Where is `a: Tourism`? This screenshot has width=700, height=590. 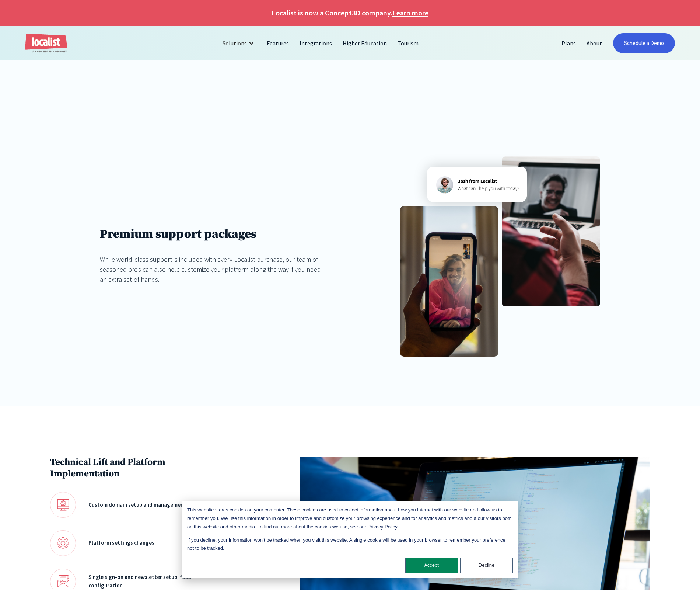 a: Tourism is located at coordinates (408, 43).